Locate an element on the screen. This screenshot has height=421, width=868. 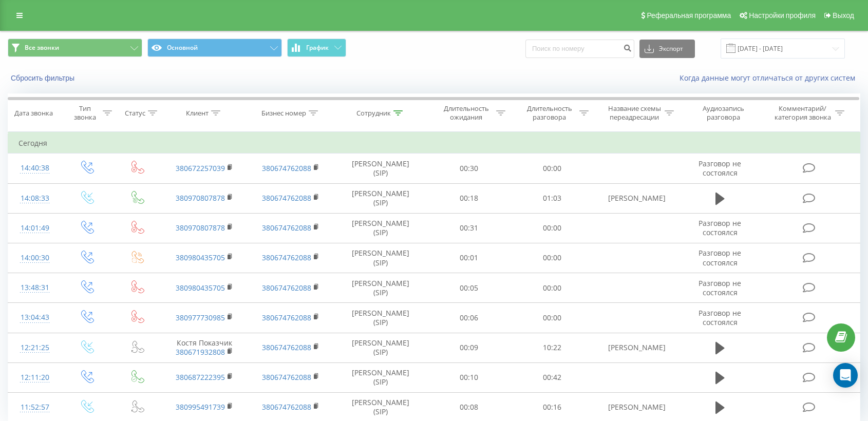
td: 00:09 is located at coordinates (469, 348).